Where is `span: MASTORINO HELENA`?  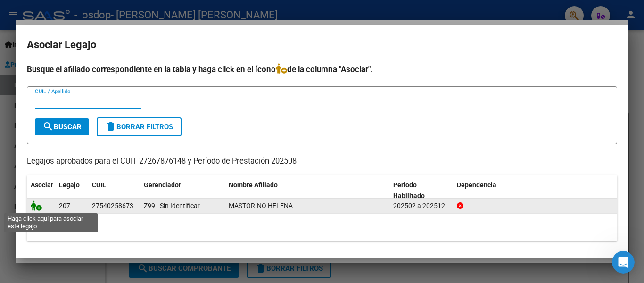
span: MASTORINO HELENA is located at coordinates (261, 205).